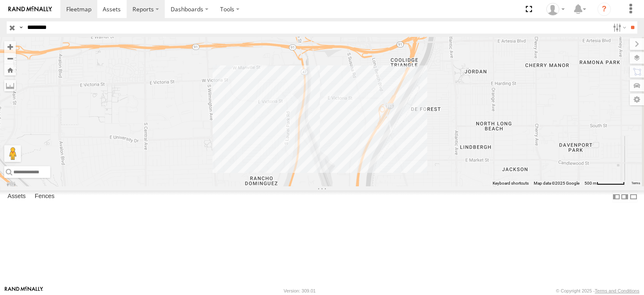 Image resolution: width=644 pixels, height=295 pixels. I want to click on div: © Copyright 2025 -, so click(597, 291).